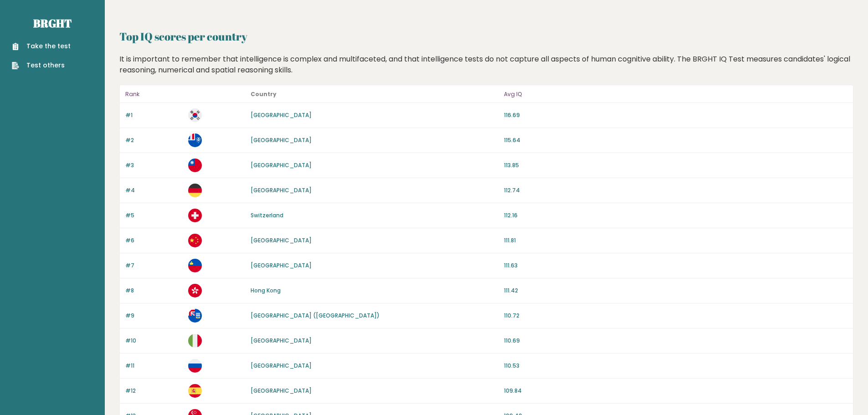 Image resolution: width=868 pixels, height=415 pixels. What do you see at coordinates (154, 216) in the screenshot?
I see `p: #5` at bounding box center [154, 216].